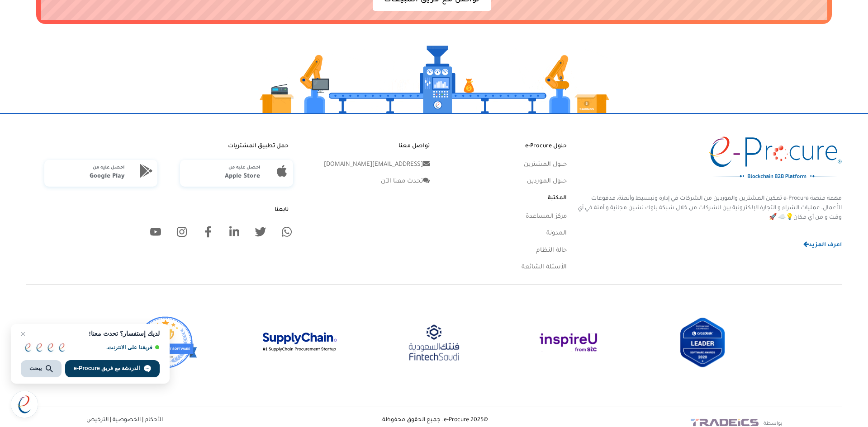 This screenshot has width=868, height=427. What do you see at coordinates (406, 181) in the screenshot?
I see `a: تحدث معنا الآن` at bounding box center [406, 181].